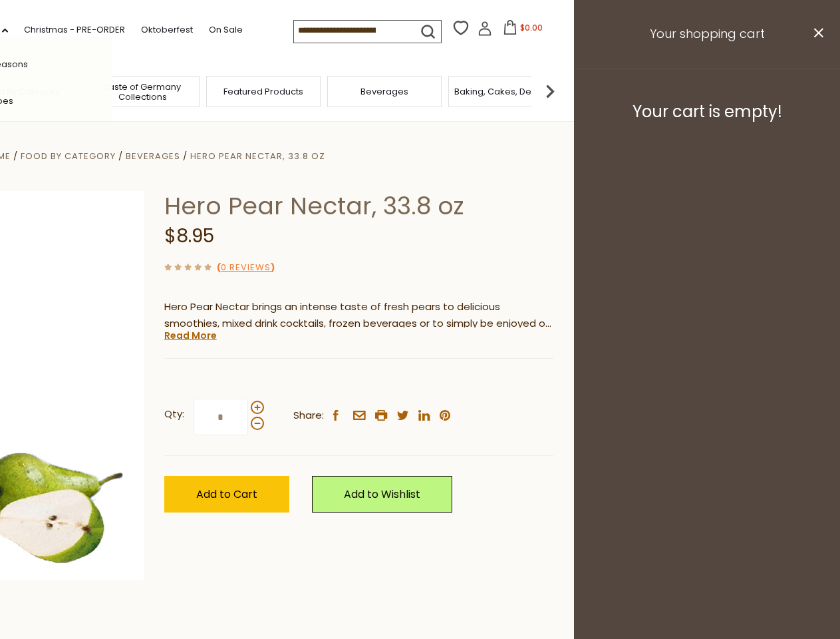 Image resolution: width=840 pixels, height=639 pixels. Describe the element at coordinates (382, 494) in the screenshot. I see `a: Add to Wishlist` at that location.